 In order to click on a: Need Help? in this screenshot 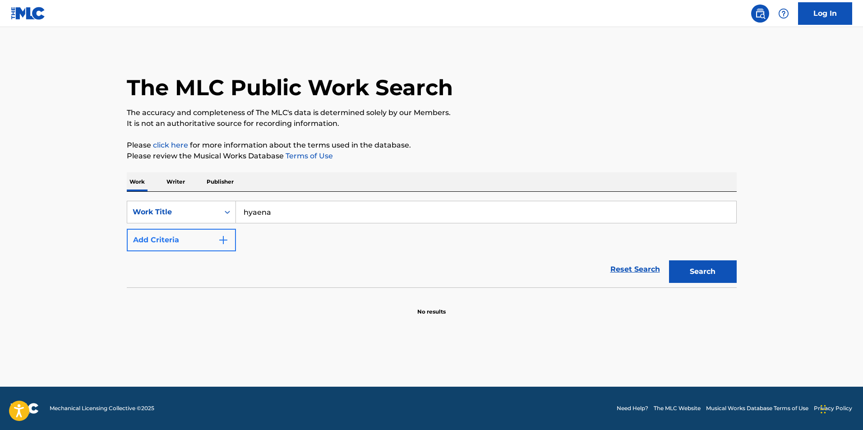, I will do `click(633, 408)`.